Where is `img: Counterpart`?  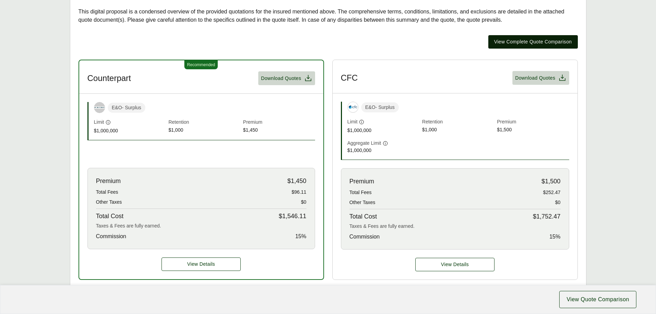
img: Counterpart is located at coordinates (99, 107).